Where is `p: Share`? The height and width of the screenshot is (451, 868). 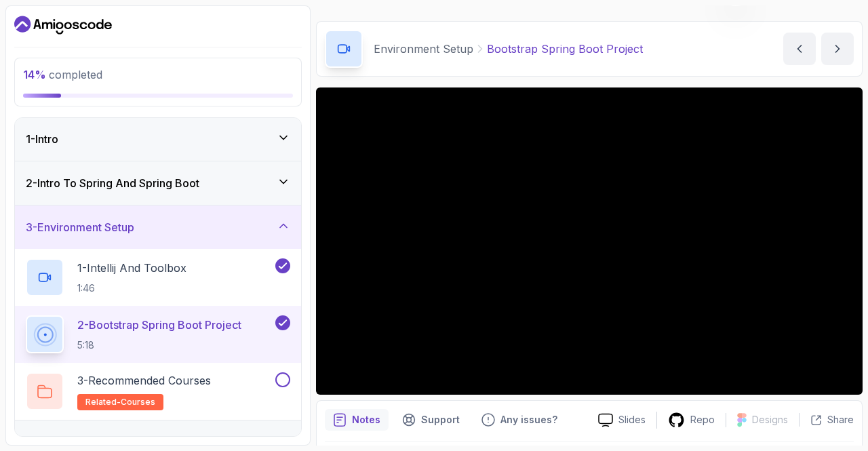
p: Share is located at coordinates (840, 420).